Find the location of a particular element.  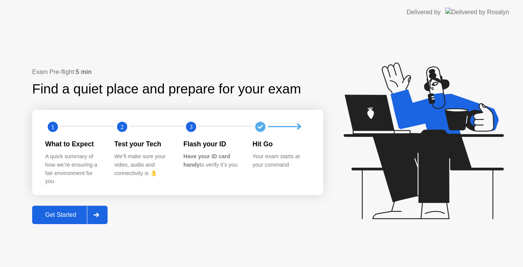

div: Hit Go is located at coordinates (281, 144).